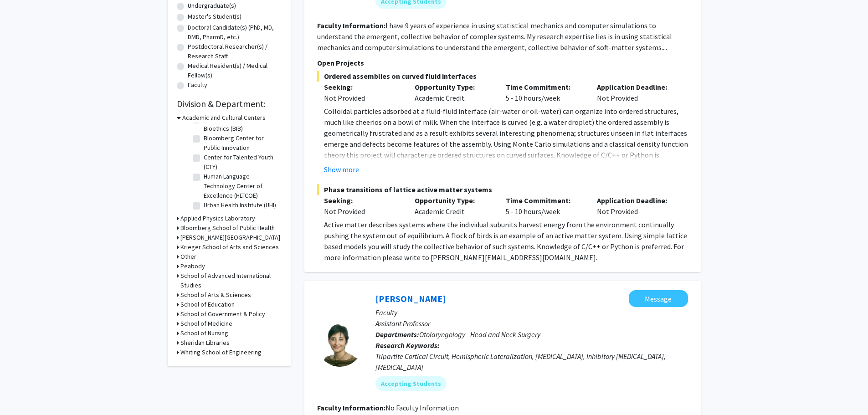 The width and height of the screenshot is (868, 415). Describe the element at coordinates (193, 266) in the screenshot. I see `h3: Peabody` at that location.